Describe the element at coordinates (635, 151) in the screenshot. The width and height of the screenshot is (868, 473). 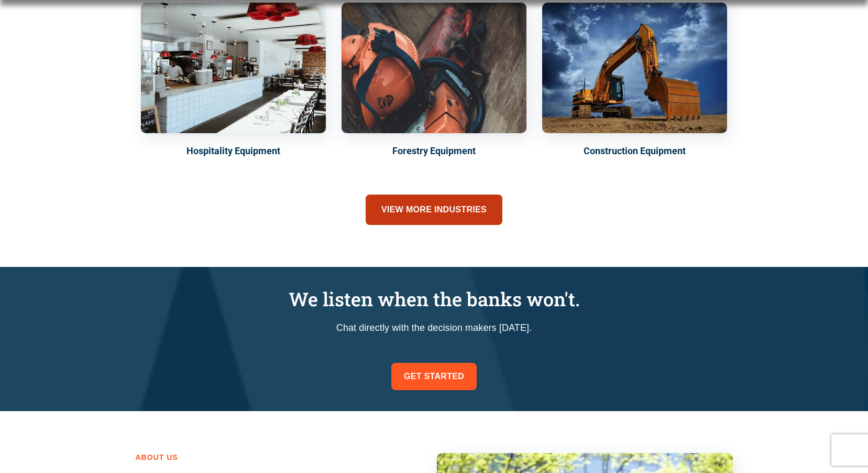
I see `h5: Construction Equipment` at that location.